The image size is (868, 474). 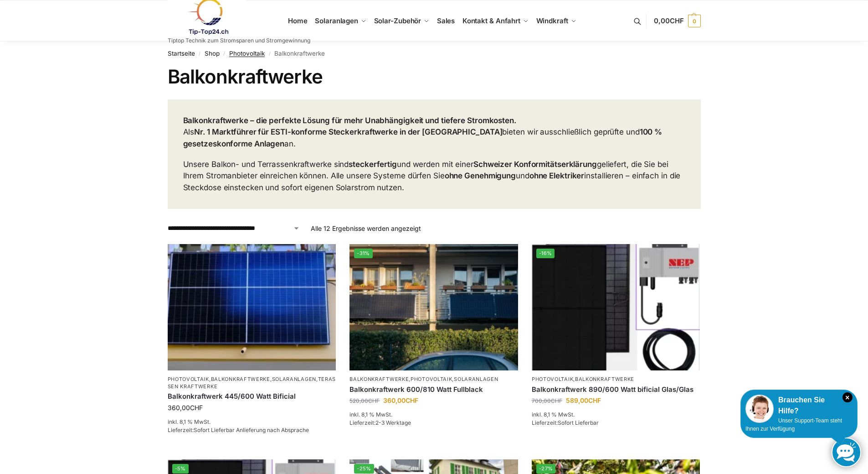 What do you see at coordinates (481, 176) in the screenshot?
I see `strong: ohne Genehmigung` at bounding box center [481, 176].